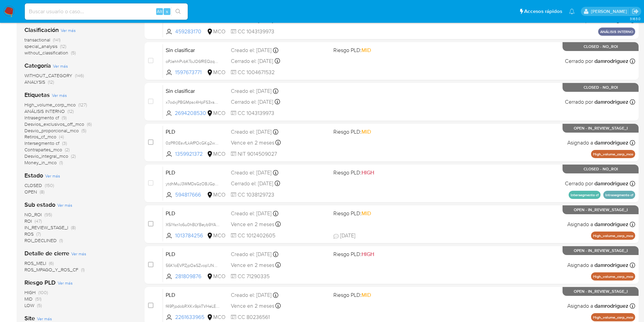  What do you see at coordinates (543, 11) in the screenshot?
I see `span: Accesos rápidos` at bounding box center [543, 11].